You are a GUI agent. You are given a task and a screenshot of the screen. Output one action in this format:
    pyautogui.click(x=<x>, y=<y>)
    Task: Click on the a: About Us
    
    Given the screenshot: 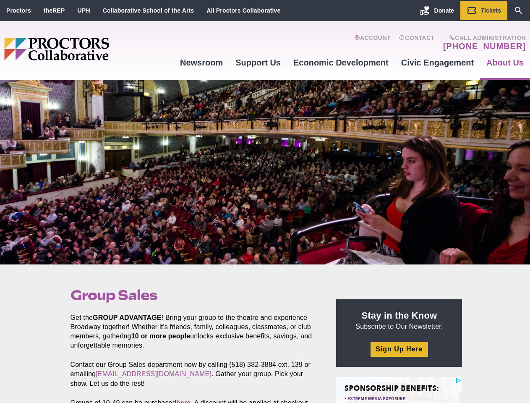 What is the action you would take?
    pyautogui.click(x=505, y=63)
    